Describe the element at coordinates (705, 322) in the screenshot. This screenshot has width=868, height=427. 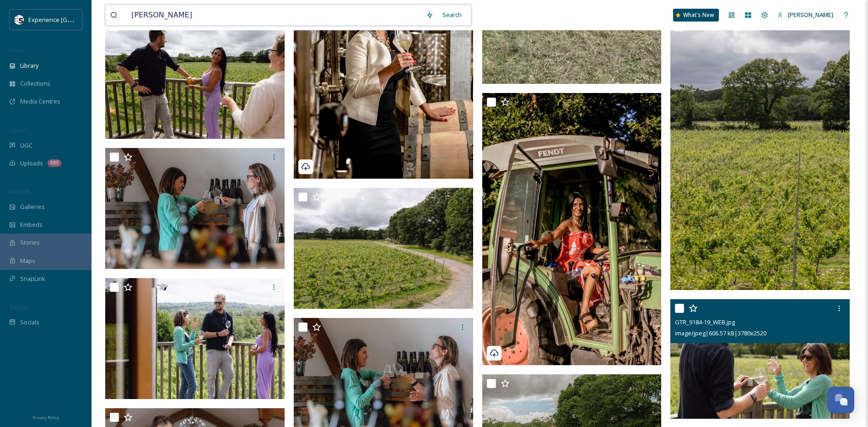
I see `span: GTR_9184-19_WEB.jpg` at that location.